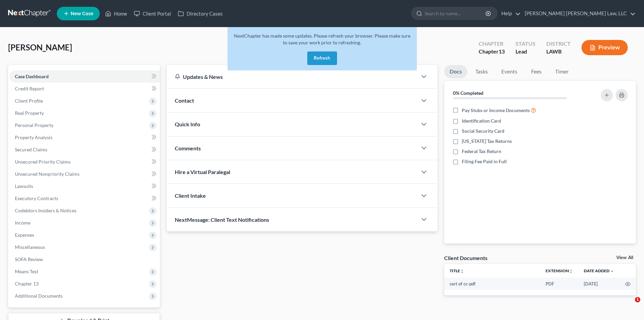  I want to click on a: Secured Claims, so click(85, 150).